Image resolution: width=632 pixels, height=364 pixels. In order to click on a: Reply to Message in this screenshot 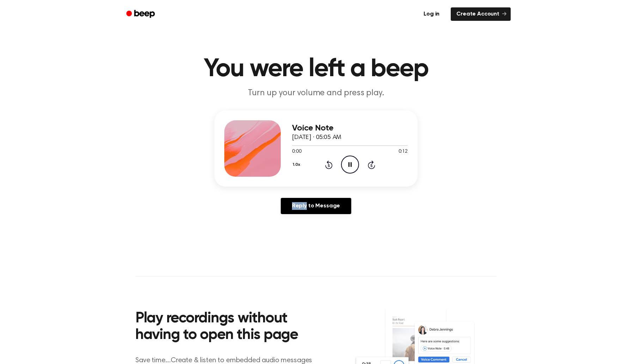, I will do `click(316, 206)`.